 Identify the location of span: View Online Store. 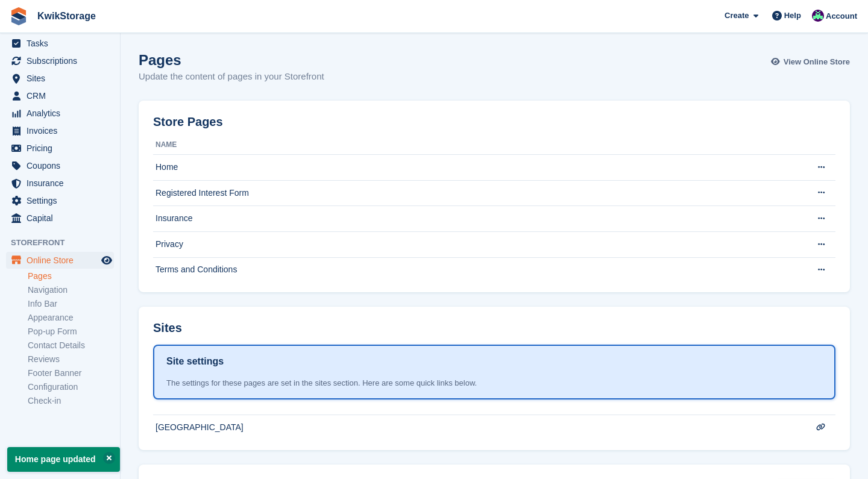
(817, 62).